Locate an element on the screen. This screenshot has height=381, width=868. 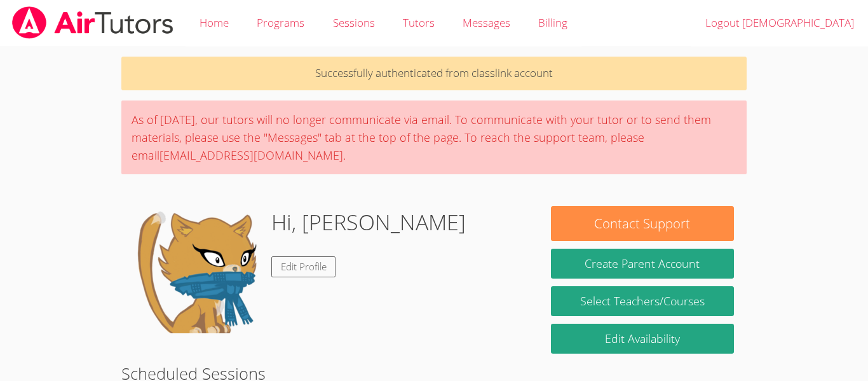
button: Create Parent Account is located at coordinates (642, 263).